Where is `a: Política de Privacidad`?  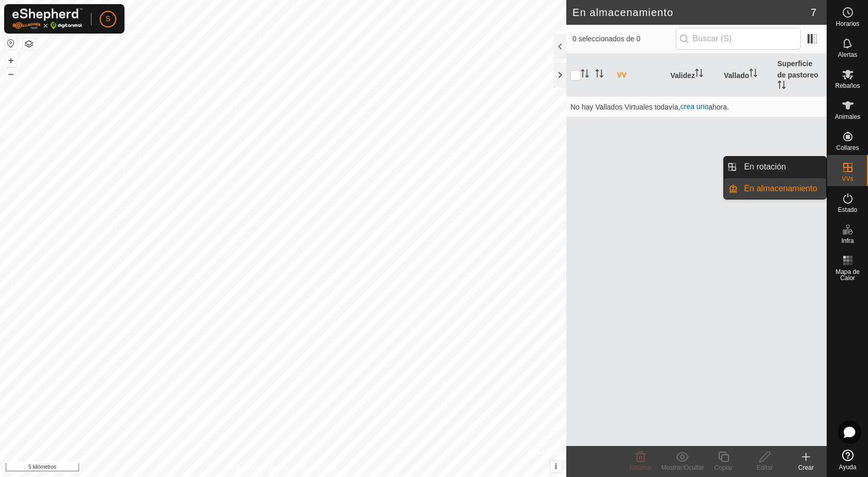 a: Política de Privacidad is located at coordinates (260, 468).